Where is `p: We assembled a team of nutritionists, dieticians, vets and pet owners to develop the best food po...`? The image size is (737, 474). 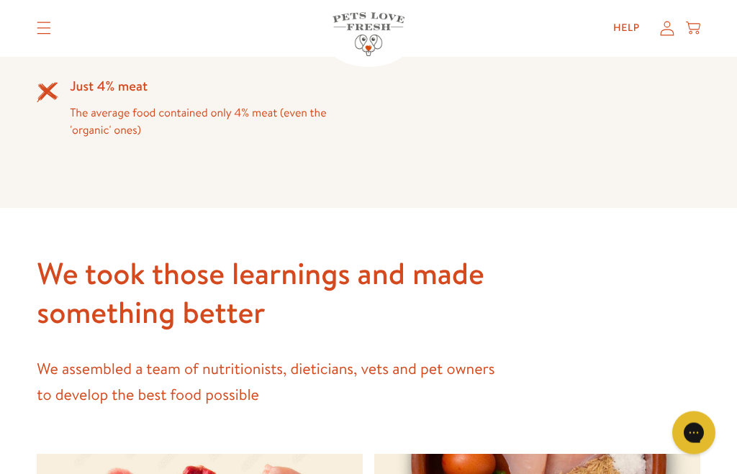 p: We assembled a team of nutritionists, dieticians, vets and pet owners to develop the best food po... is located at coordinates (267, 382).